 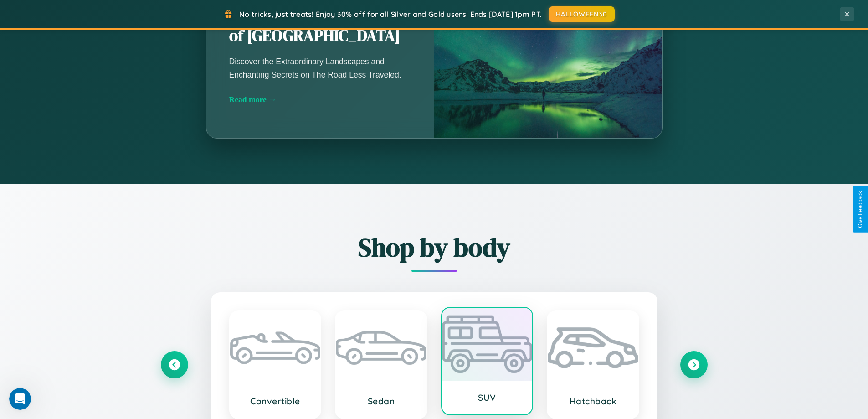 I want to click on h2: Shop by body, so click(x=434, y=247).